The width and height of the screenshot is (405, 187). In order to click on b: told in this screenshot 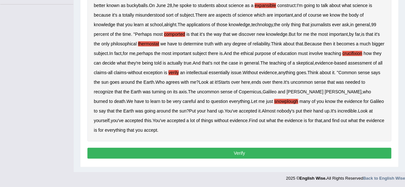, I will do `click(158, 63)`.